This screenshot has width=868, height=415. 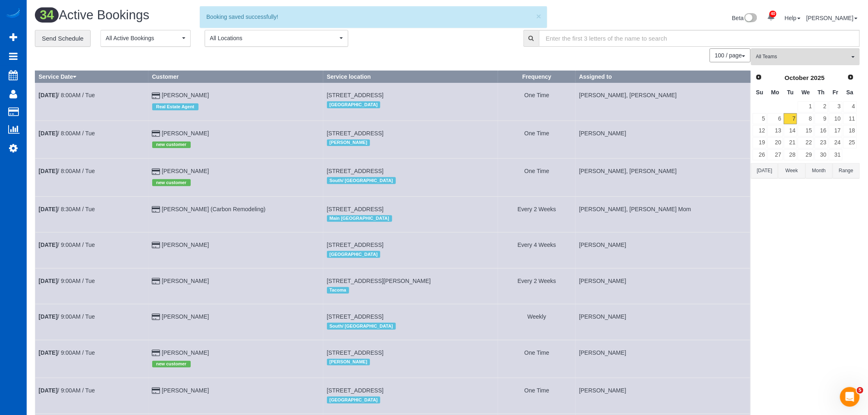 What do you see at coordinates (792, 170) in the screenshot?
I see `button: Week` at bounding box center [792, 170].